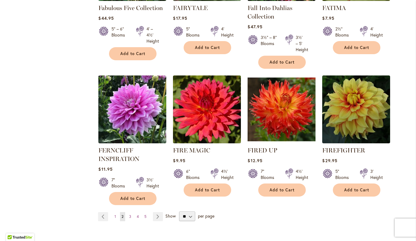  Describe the element at coordinates (145, 216) in the screenshot. I see `span: 5` at that location.